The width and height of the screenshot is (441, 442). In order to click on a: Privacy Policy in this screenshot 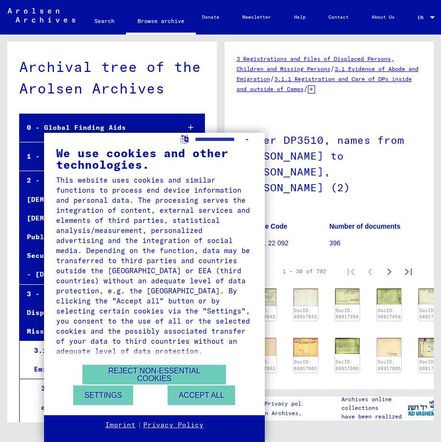, I will do `click(173, 425)`.